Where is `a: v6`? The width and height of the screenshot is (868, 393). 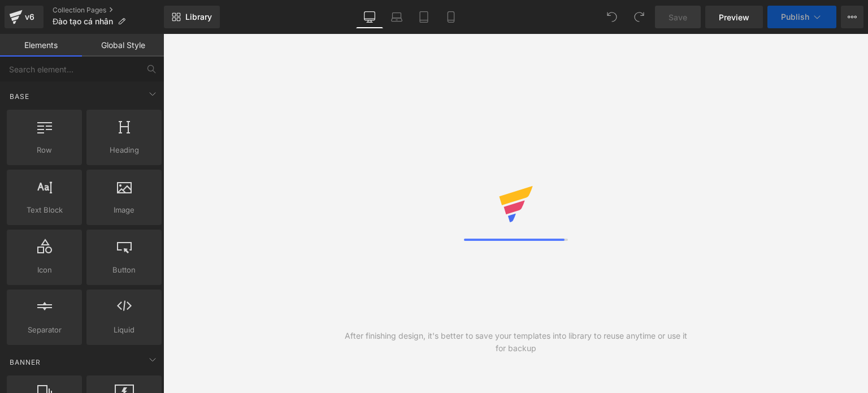
a: v6 is located at coordinates (24, 17).